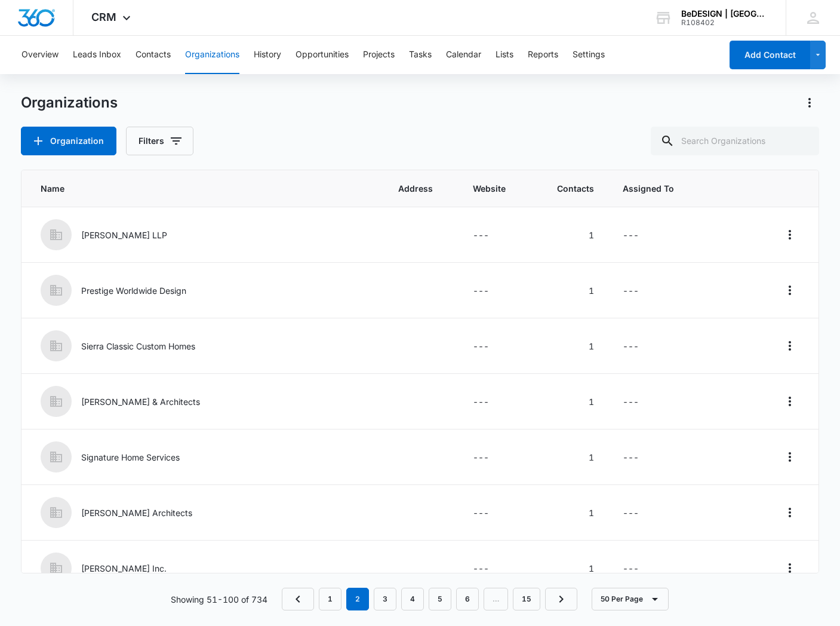  What do you see at coordinates (420, 55) in the screenshot?
I see `button: Tasks` at bounding box center [420, 55].